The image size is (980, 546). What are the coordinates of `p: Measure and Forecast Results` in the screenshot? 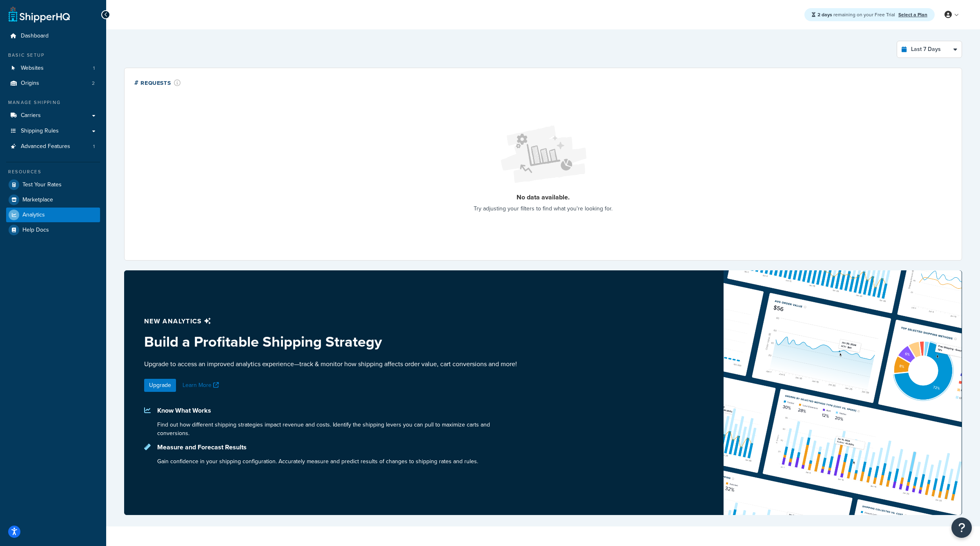 It's located at (318, 447).